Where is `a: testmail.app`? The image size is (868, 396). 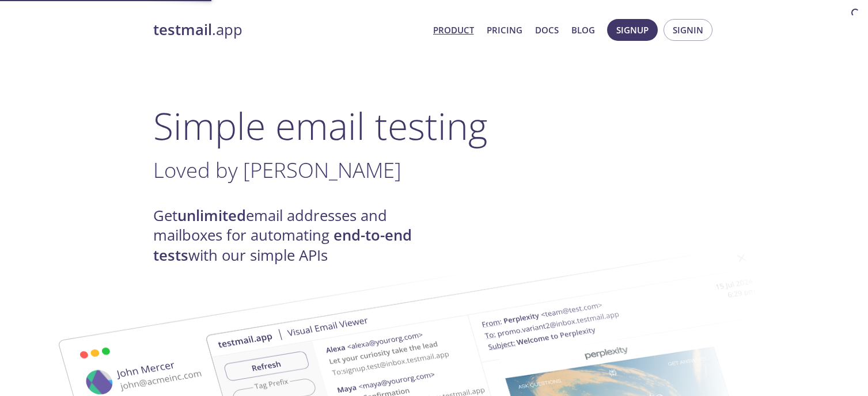
a: testmail.app is located at coordinates (288, 30).